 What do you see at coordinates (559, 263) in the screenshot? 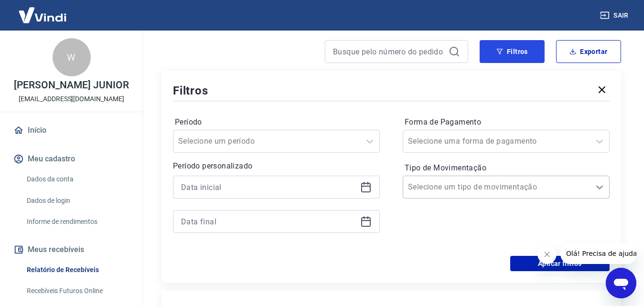
I see `button: Aplicar filtros` at bounding box center [559, 263].